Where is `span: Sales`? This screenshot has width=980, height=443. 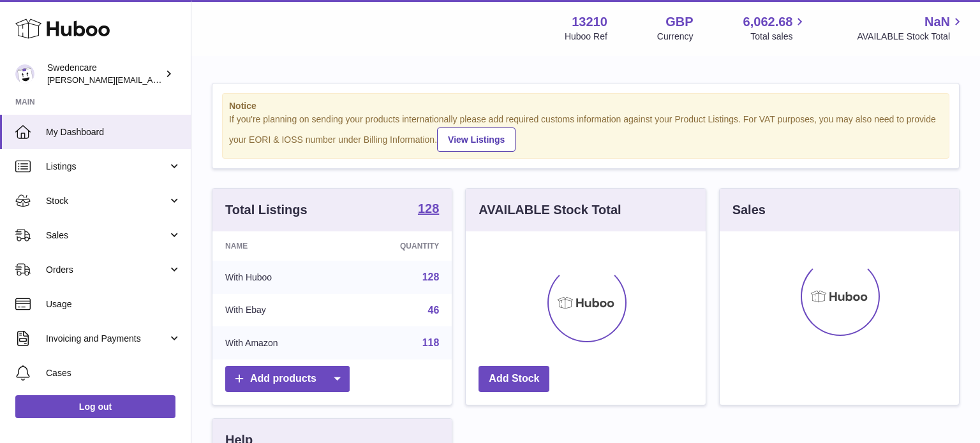 span: Sales is located at coordinates (107, 235).